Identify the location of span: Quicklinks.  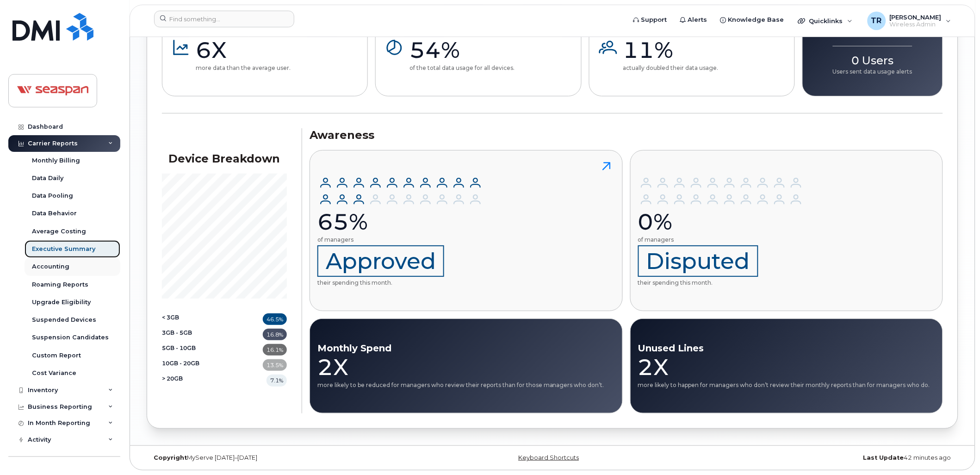
(826, 21).